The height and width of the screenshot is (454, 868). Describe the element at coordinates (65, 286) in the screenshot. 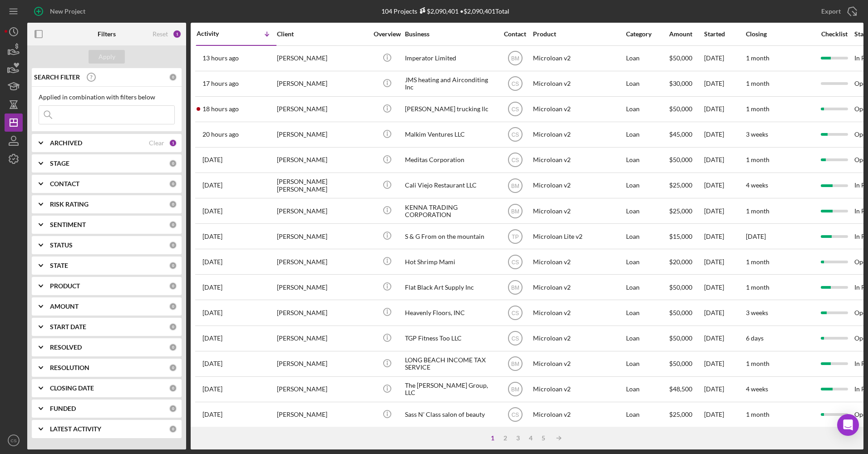

I see `b: PRODUCT` at that location.